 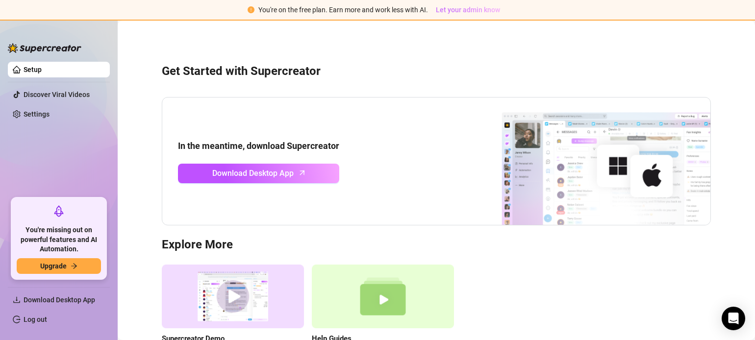 I want to click on img: supercreator demo, so click(x=233, y=296).